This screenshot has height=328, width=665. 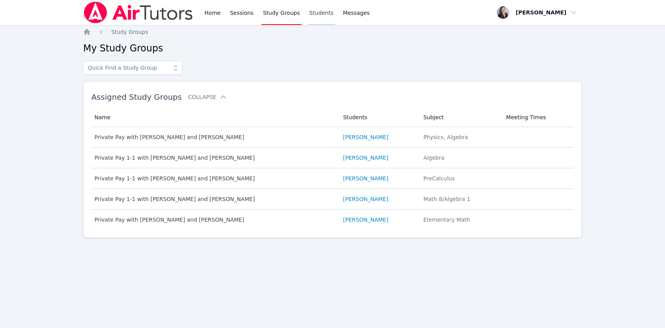 What do you see at coordinates (332, 48) in the screenshot?
I see `h2: My Study Groups` at bounding box center [332, 48].